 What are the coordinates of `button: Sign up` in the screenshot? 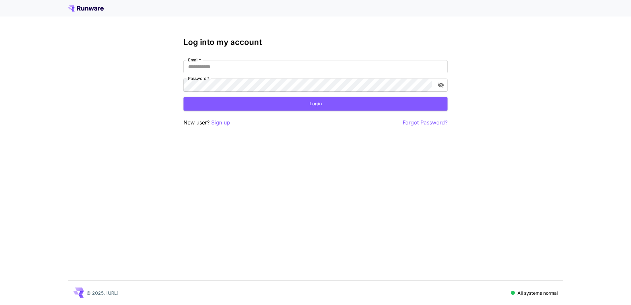 It's located at (221, 122).